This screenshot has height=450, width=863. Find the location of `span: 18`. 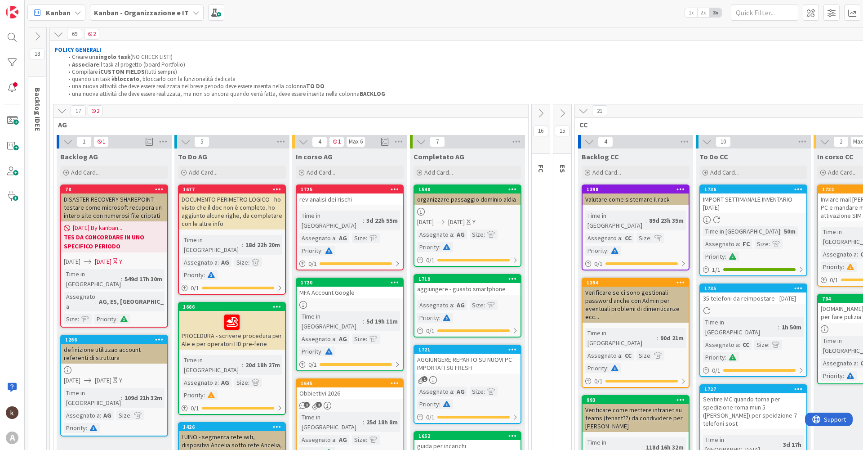

span: 18 is located at coordinates (37, 54).